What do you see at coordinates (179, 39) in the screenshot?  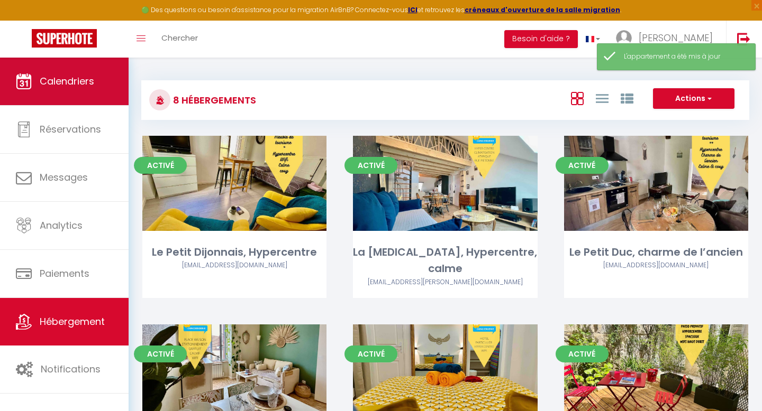 I see `a: Chercher` at bounding box center [179, 39].